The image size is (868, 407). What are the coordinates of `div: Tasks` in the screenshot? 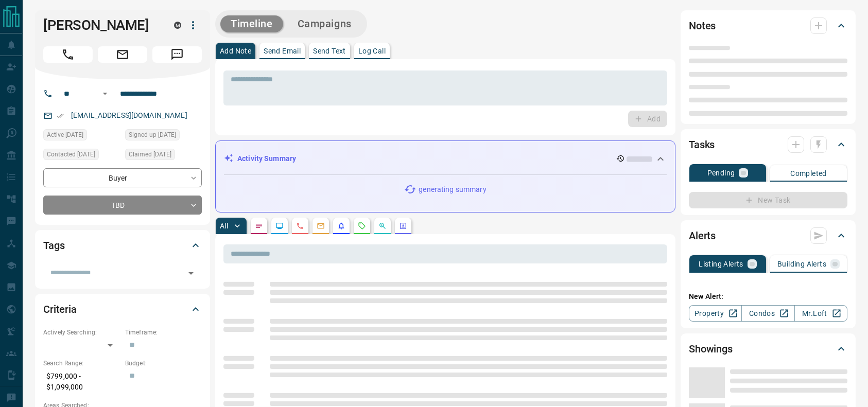 It's located at (769, 145).